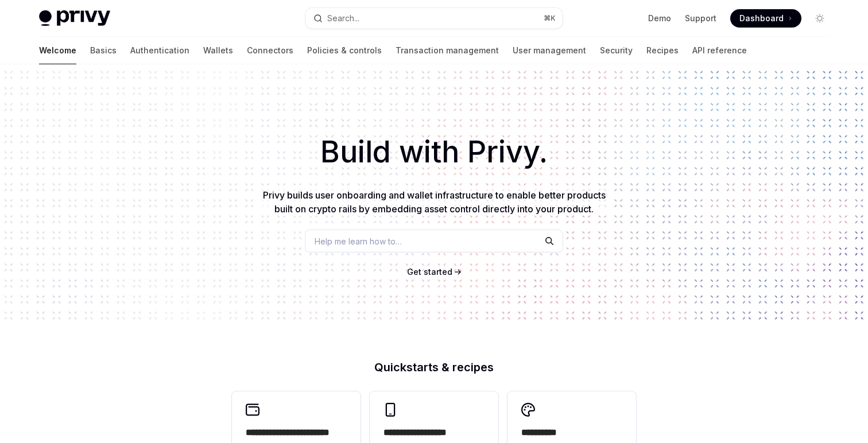 The image size is (868, 443). I want to click on a: Authentication, so click(160, 51).